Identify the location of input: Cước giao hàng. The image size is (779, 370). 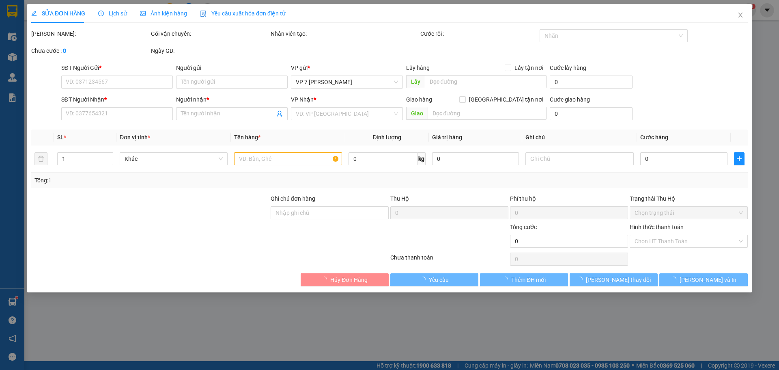
(591, 114).